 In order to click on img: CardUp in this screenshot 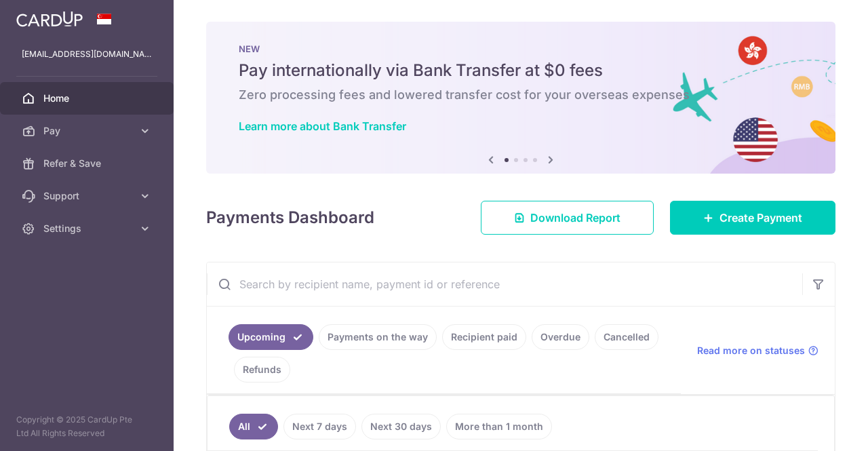, I will do `click(50, 19)`.